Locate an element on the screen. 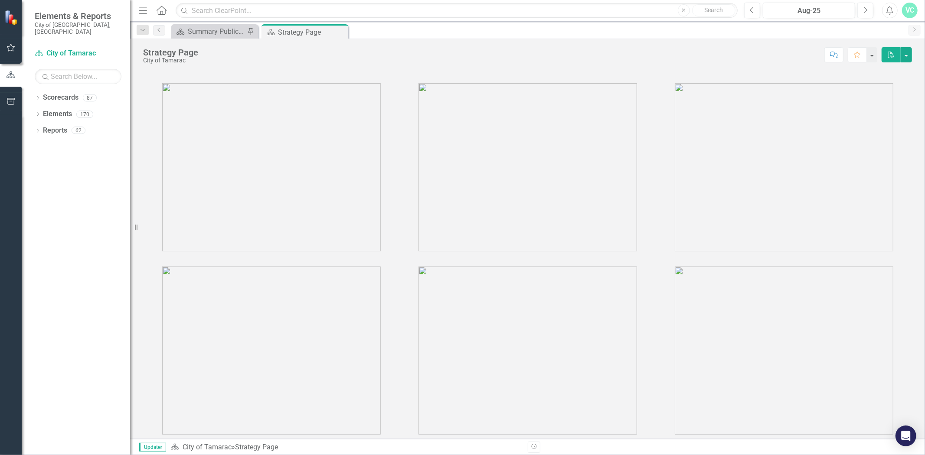  a: Elements is located at coordinates (57, 114).